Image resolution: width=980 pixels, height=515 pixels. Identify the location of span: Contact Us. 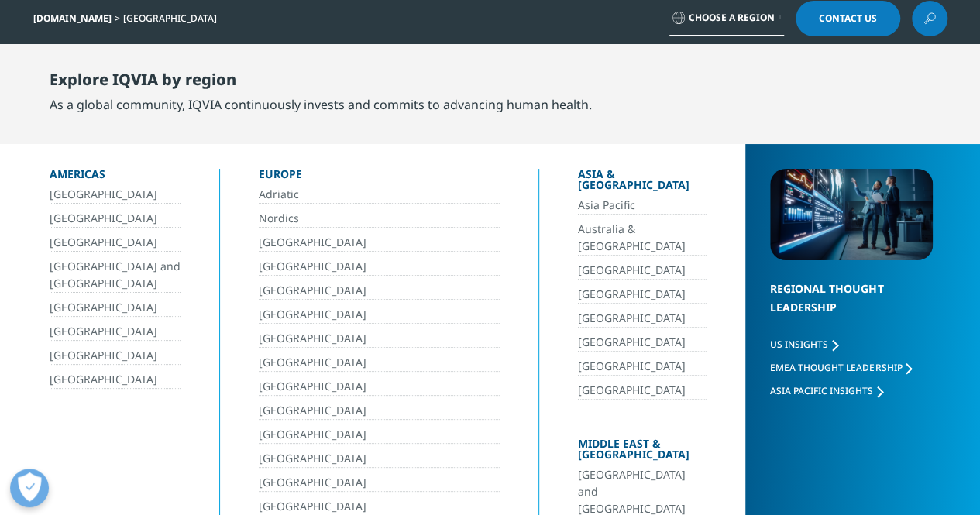
(847, 19).